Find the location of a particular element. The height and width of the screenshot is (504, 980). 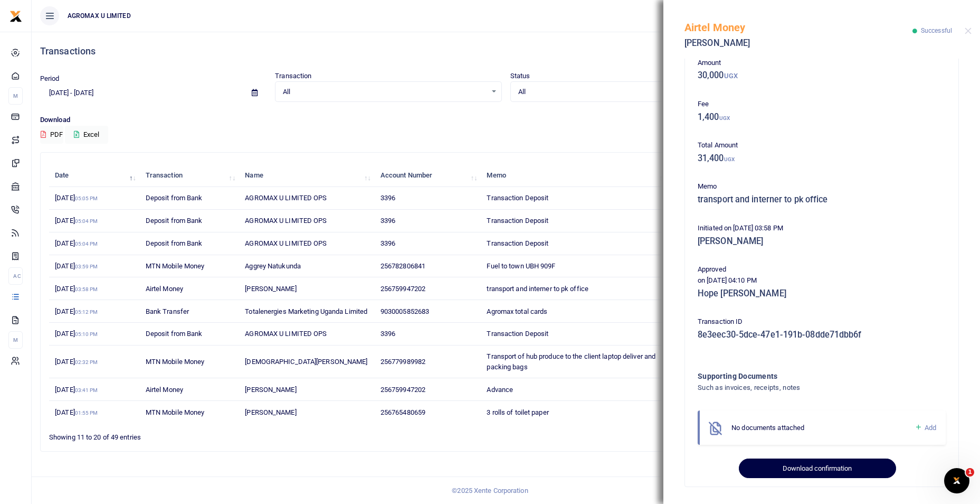

small: 02:32 PM is located at coordinates (86, 362).